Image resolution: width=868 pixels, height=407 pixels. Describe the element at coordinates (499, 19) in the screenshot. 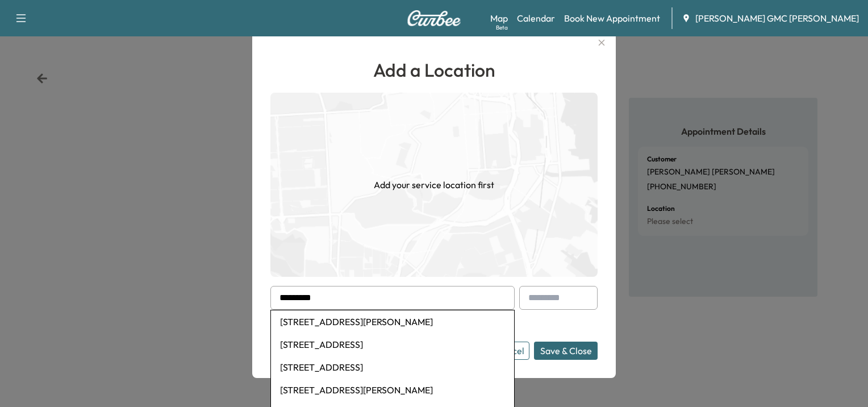

I see `a: MapBeta` at that location.